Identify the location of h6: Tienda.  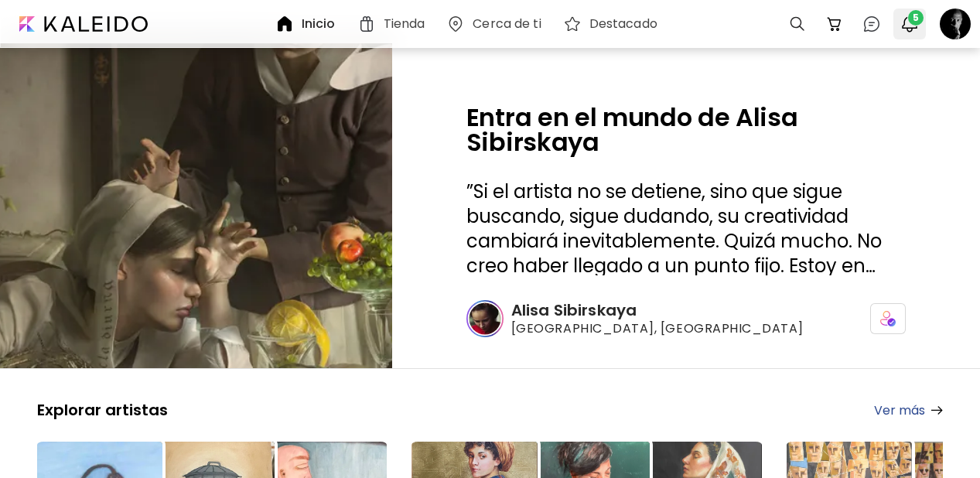
(405, 24).